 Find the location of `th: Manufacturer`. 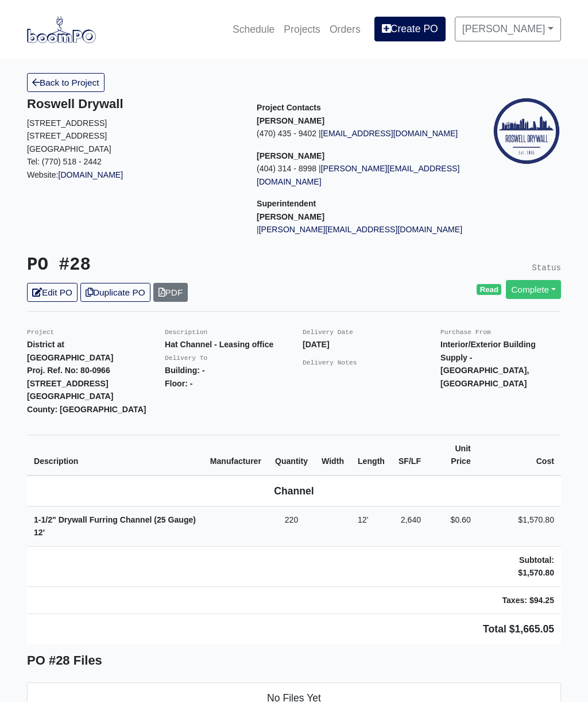

th: Manufacturer is located at coordinates (235, 455).